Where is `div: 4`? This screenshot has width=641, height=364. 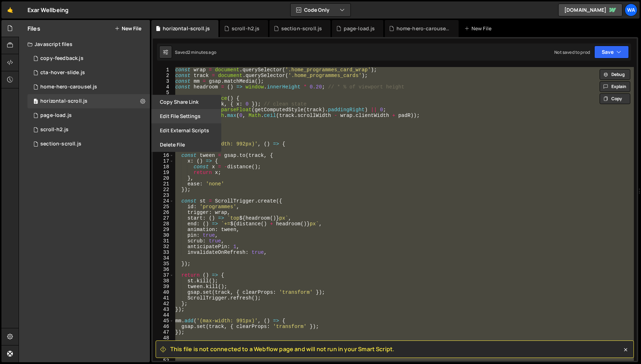
div: 4 is located at coordinates (163, 87).